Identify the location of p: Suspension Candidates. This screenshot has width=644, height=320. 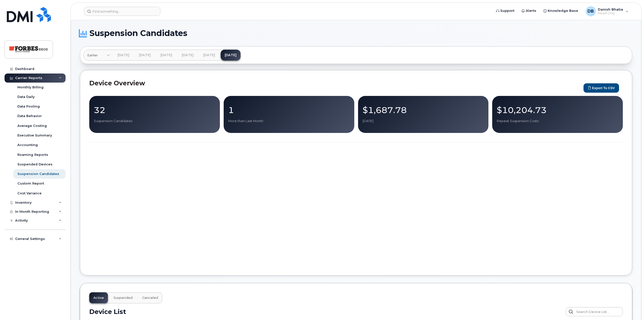
(155, 121).